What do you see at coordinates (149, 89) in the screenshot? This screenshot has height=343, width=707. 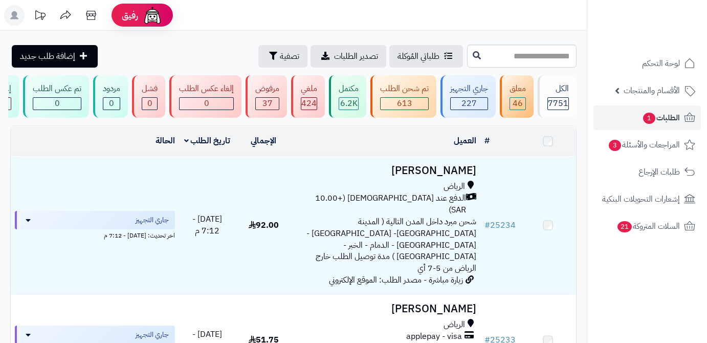 I see `div: فشل` at bounding box center [149, 89].